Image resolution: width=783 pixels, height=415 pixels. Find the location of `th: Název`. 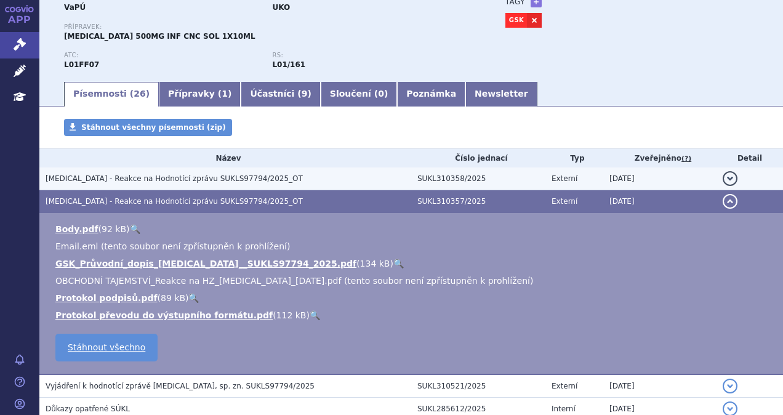

th: Název is located at coordinates (225, 158).